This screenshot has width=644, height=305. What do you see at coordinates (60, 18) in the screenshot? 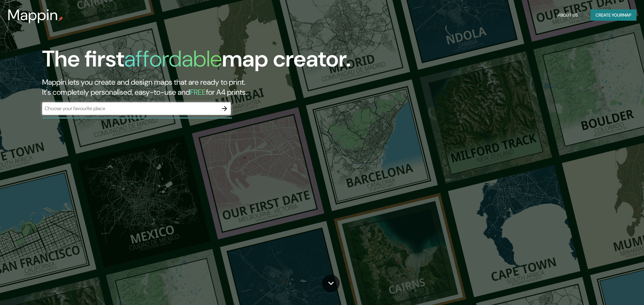
I see `img: mappin-pin` at bounding box center [60, 18].